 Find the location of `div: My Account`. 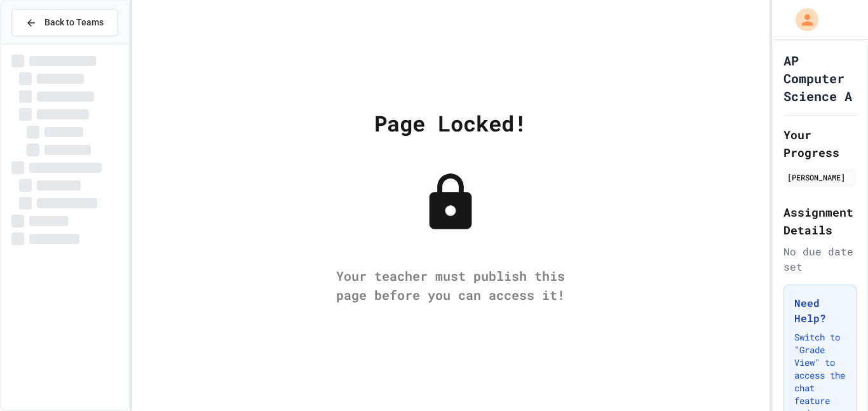

div: My Account is located at coordinates (802, 20).